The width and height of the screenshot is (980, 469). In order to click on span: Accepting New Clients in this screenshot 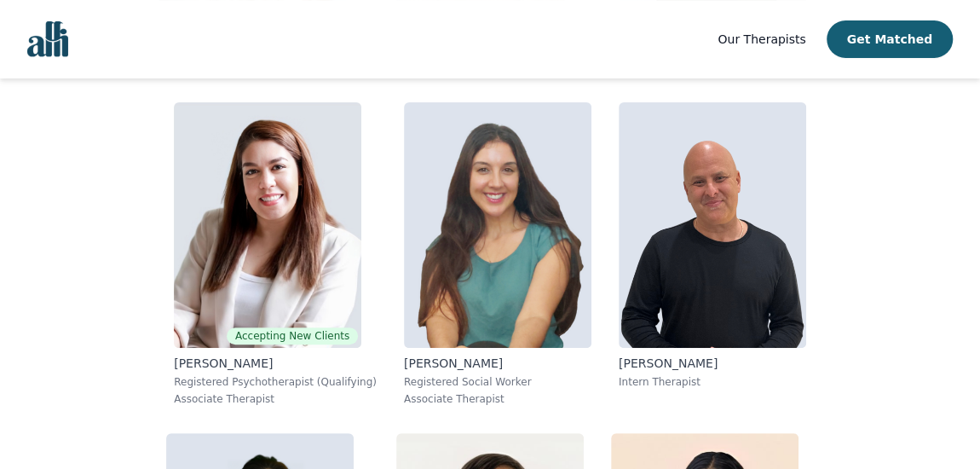, I will do `click(293, 336)`.